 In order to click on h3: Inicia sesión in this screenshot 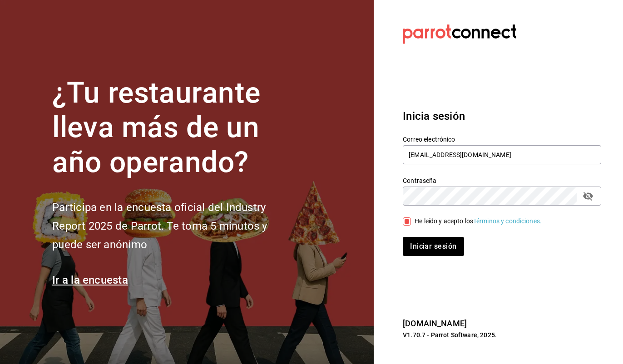, I will do `click(502, 116)`.